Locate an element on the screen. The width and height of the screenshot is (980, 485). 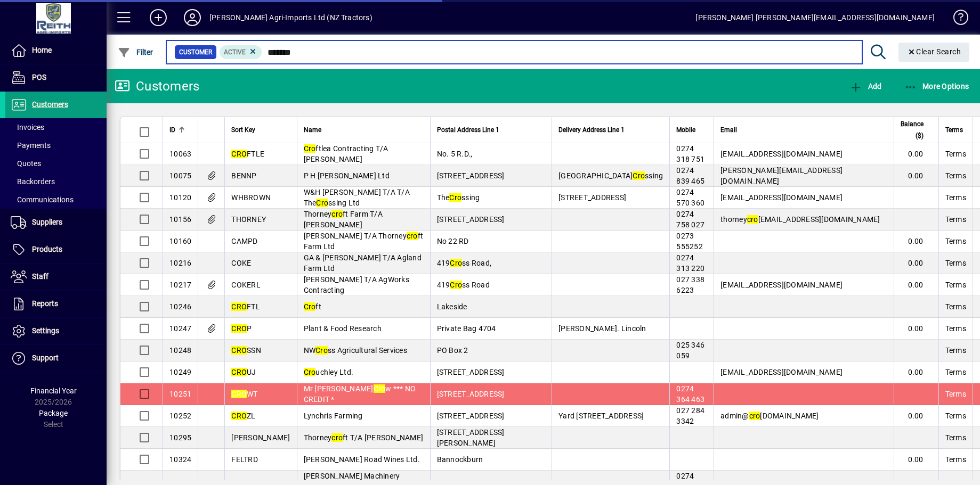
div: Balance ($) is located at coordinates (917, 130).